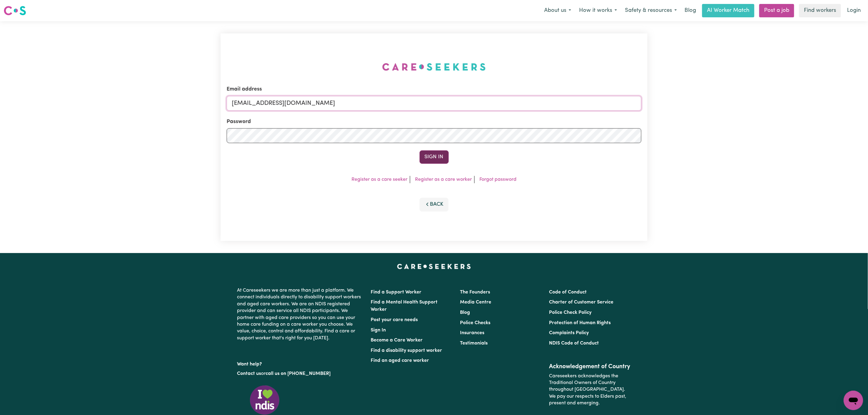  Describe the element at coordinates (473, 343) in the screenshot. I see `a: Testimonials` at that location.